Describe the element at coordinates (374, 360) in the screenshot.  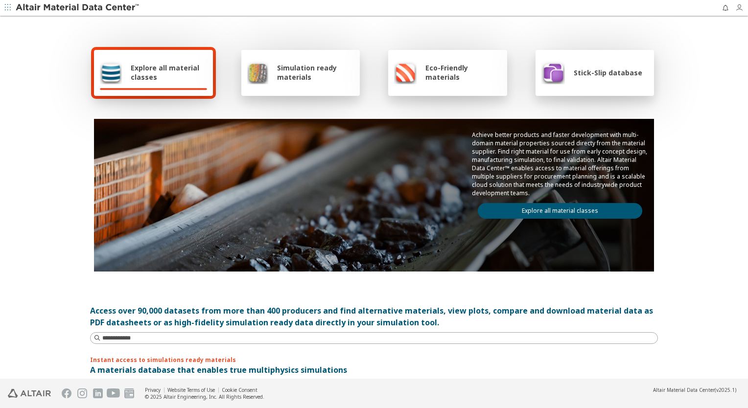
I see `p: Instant access to simulations ready materials` at that location.